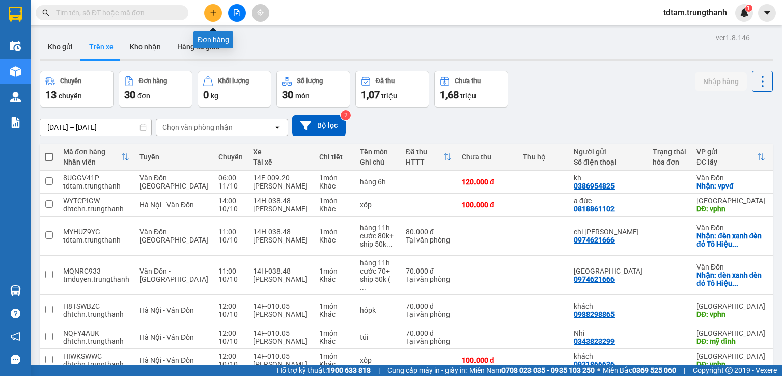 The width and height of the screenshot is (782, 376). Describe the element at coordinates (378, 182) in the screenshot. I see `div: hàng 6h` at that location.